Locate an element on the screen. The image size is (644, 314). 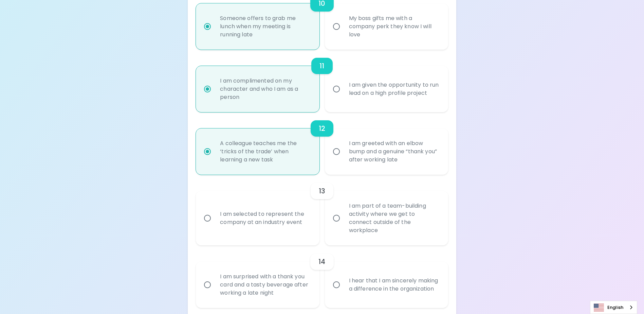
div: I hear that I am sincerely making a difference in the organization is located at coordinates (394, 285).